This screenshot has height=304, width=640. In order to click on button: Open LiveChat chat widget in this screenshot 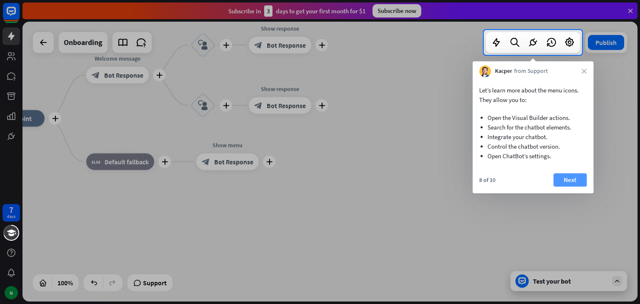, I will do `click(19, 16)`.